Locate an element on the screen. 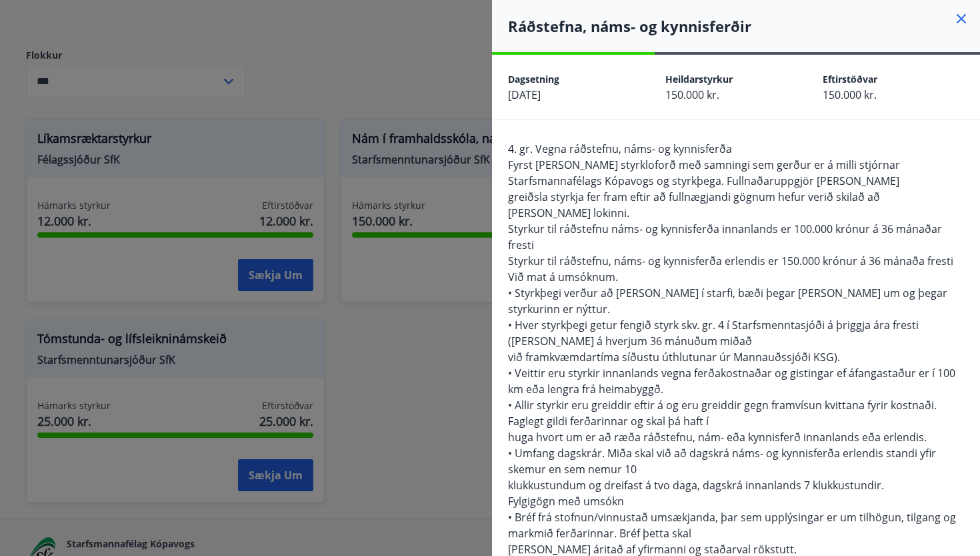  span: Við mat á umsóknum. is located at coordinates (563, 277).